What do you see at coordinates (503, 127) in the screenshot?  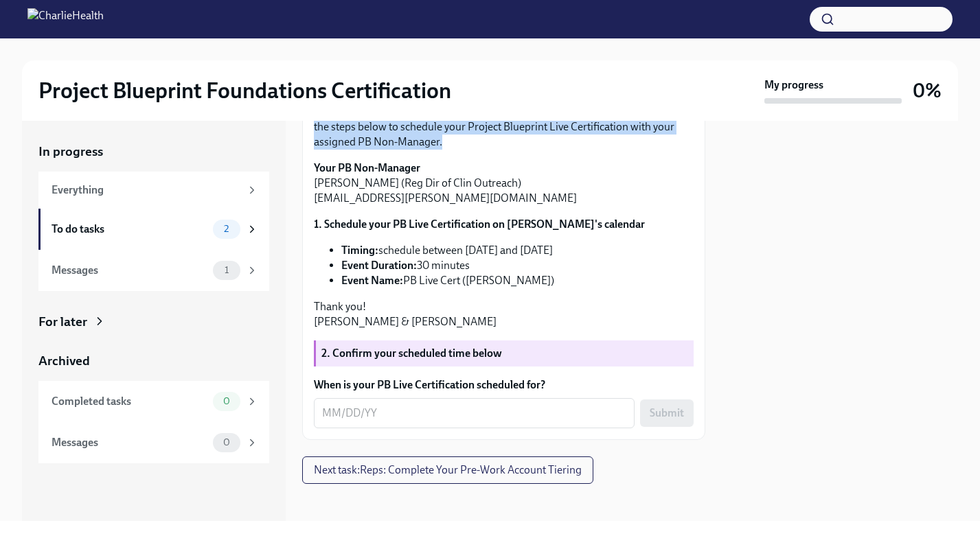 I see `p: We're excited to get you Project Blueprint "certified" in the next few weeks! Follow the steps be...` at bounding box center [503, 127].